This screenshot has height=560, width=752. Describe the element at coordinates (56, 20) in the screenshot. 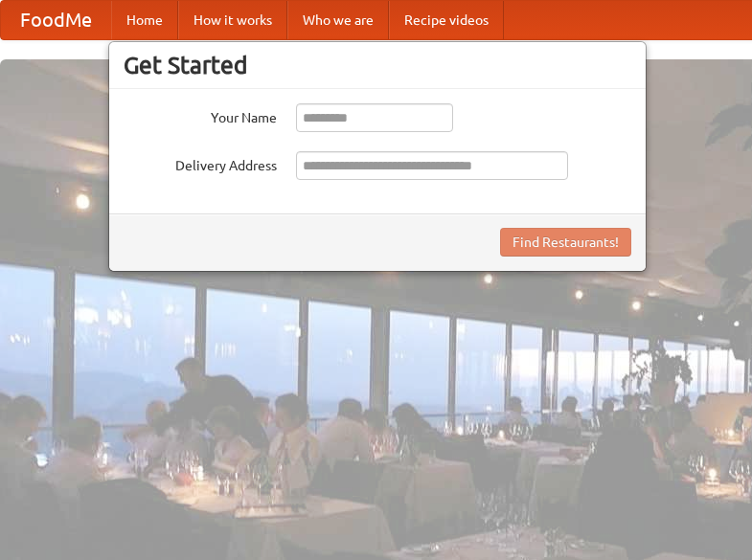

I see `a: FoodMe` at that location.